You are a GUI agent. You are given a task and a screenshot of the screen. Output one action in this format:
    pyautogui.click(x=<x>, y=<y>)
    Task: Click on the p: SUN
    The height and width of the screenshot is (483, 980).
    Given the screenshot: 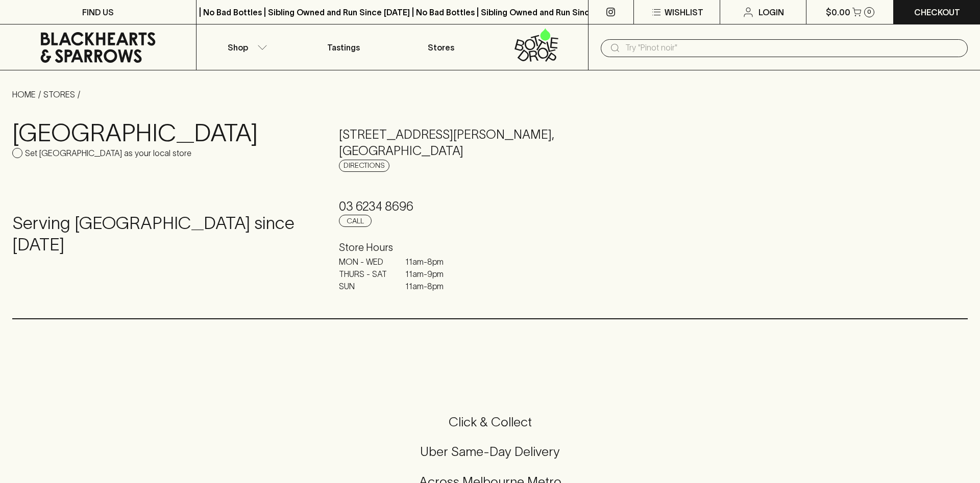 What is the action you would take?
    pyautogui.click(x=364, y=287)
    